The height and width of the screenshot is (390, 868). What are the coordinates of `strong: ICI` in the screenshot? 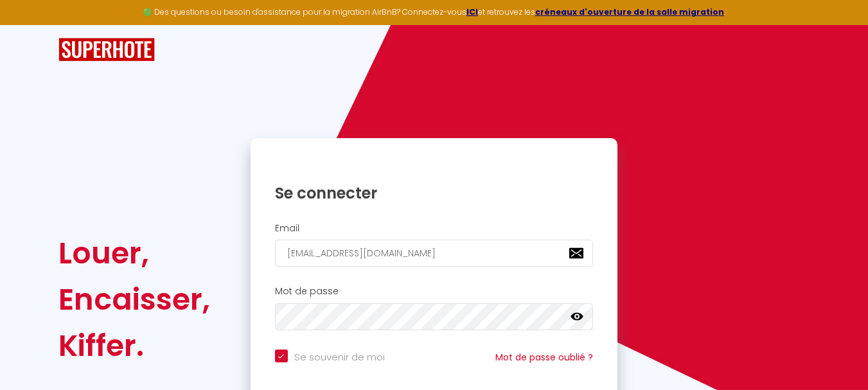 It's located at (472, 11).